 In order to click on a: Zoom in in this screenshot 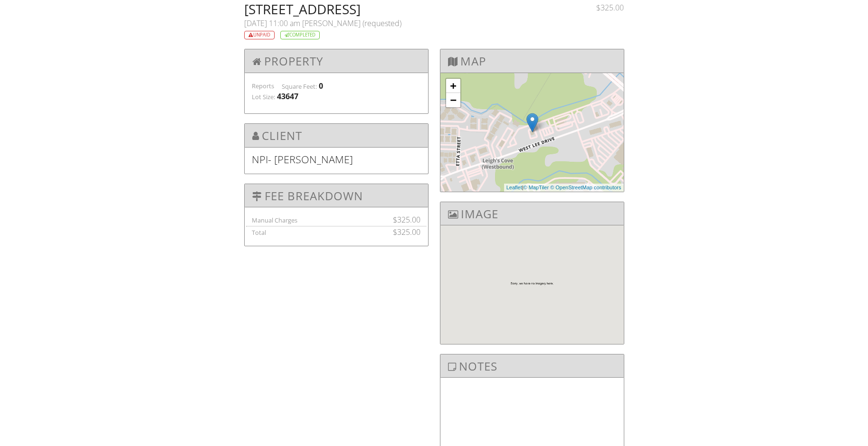, I will do `click(453, 86)`.